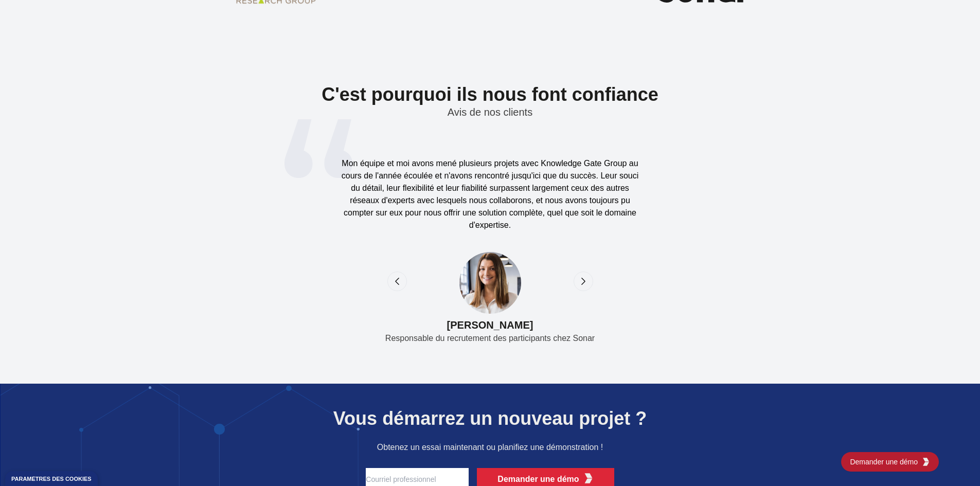  Describe the element at coordinates (890, 462) in the screenshot. I see `a: Demander une démoKGG` at that location.